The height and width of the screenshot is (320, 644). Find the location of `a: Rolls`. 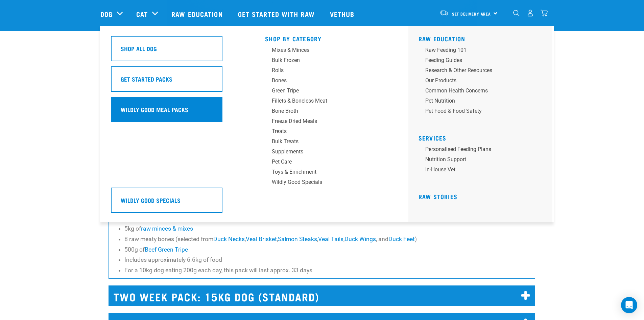

a: Rolls is located at coordinates (329, 72).